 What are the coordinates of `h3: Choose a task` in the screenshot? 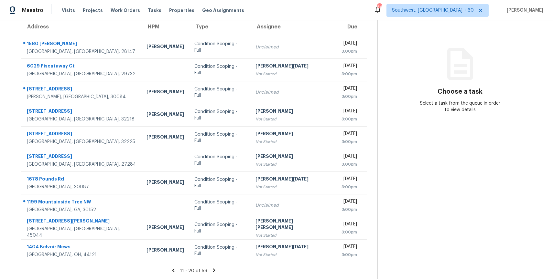 It's located at (460, 92).